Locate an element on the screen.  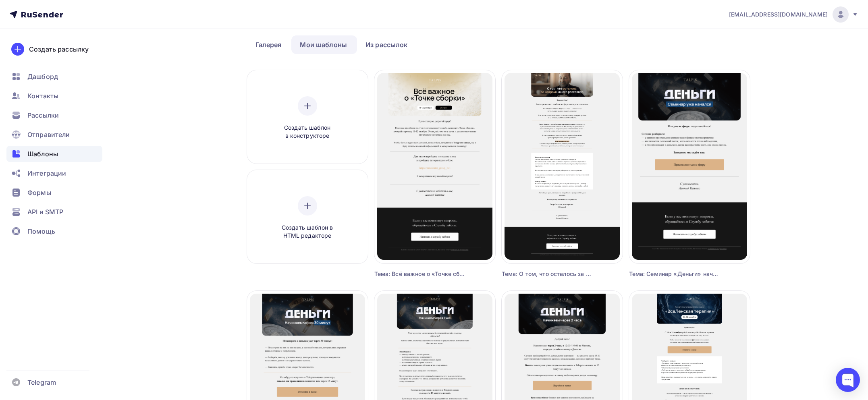
a: Шаблоны is located at coordinates (54, 154).